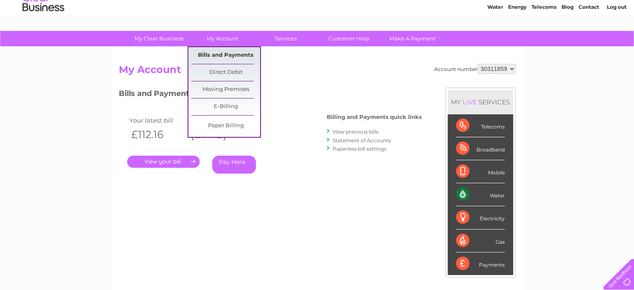 Image resolution: width=634 pixels, height=290 pixels. Describe the element at coordinates (285, 38) in the screenshot. I see `a: Services` at that location.